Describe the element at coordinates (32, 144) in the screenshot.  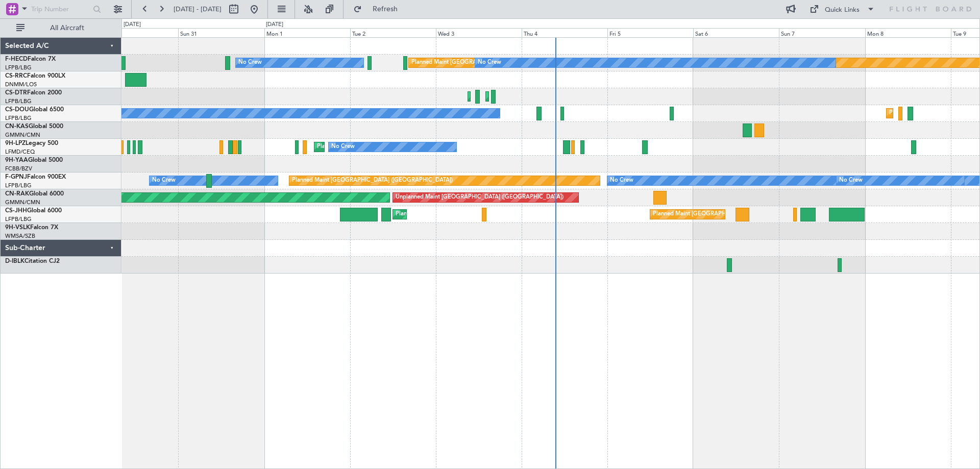
I see `a: 9H-LPZLegacy 500` at that location.